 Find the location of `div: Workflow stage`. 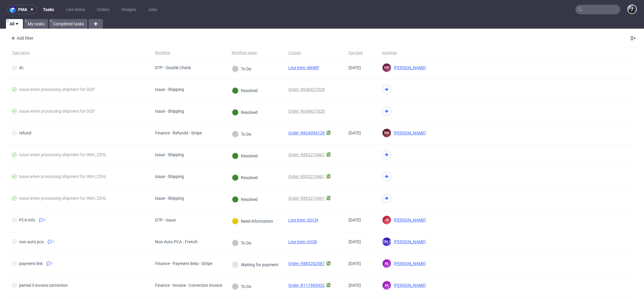

div: Workflow stage is located at coordinates (244, 53).